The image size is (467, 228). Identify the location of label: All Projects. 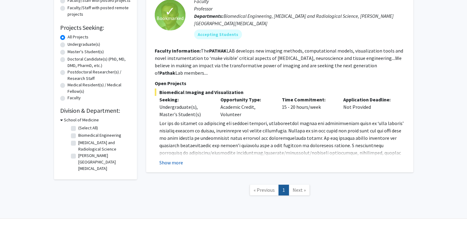
(78, 37).